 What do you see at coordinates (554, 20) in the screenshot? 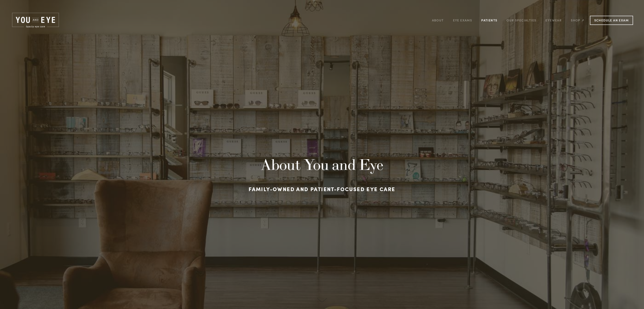
I see `a: Eyewear` at bounding box center [554, 20].